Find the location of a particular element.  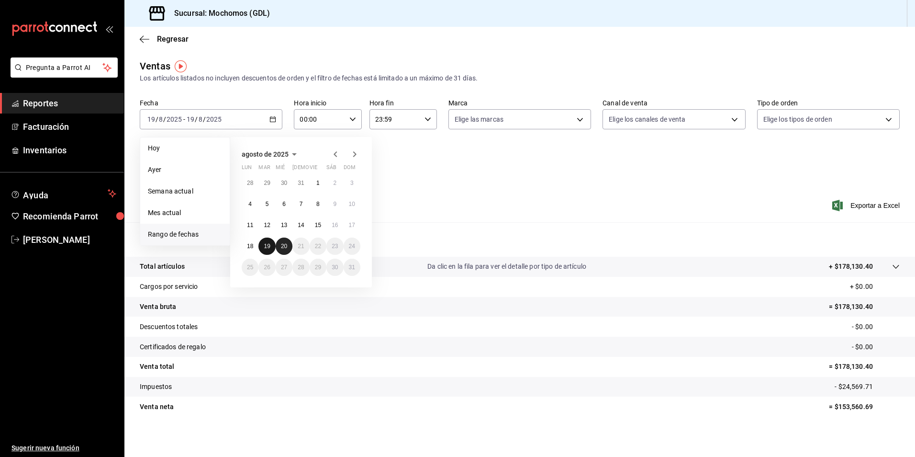

button: 3 de agosto de 2025 is located at coordinates (352, 183).